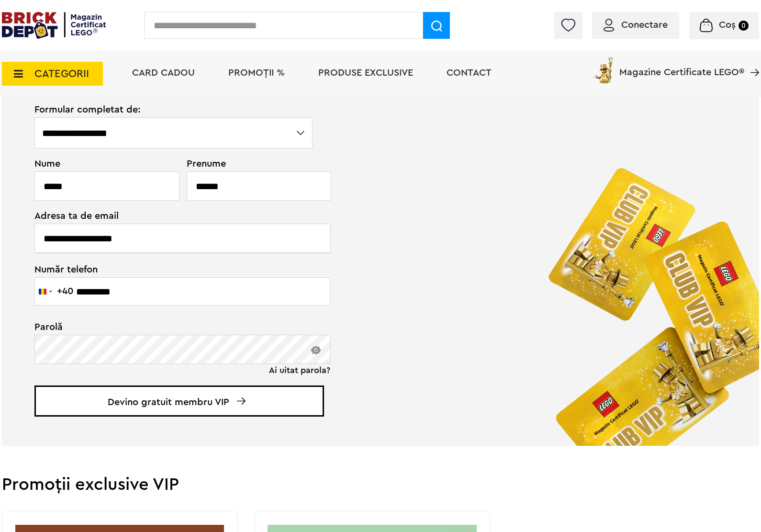 The width and height of the screenshot is (761, 532). Describe the element at coordinates (645, 299) in the screenshot. I see `img: vip_page_image` at that location.